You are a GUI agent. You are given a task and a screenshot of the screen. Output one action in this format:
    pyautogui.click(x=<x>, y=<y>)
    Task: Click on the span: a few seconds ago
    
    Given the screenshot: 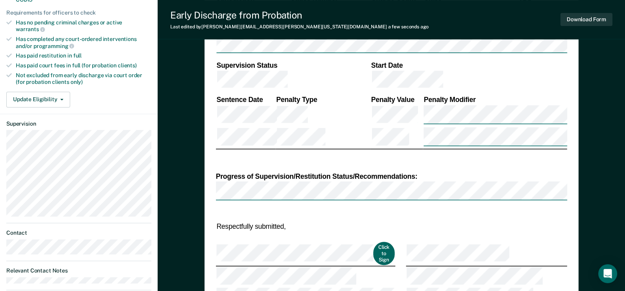 What is the action you would take?
    pyautogui.click(x=408, y=27)
    